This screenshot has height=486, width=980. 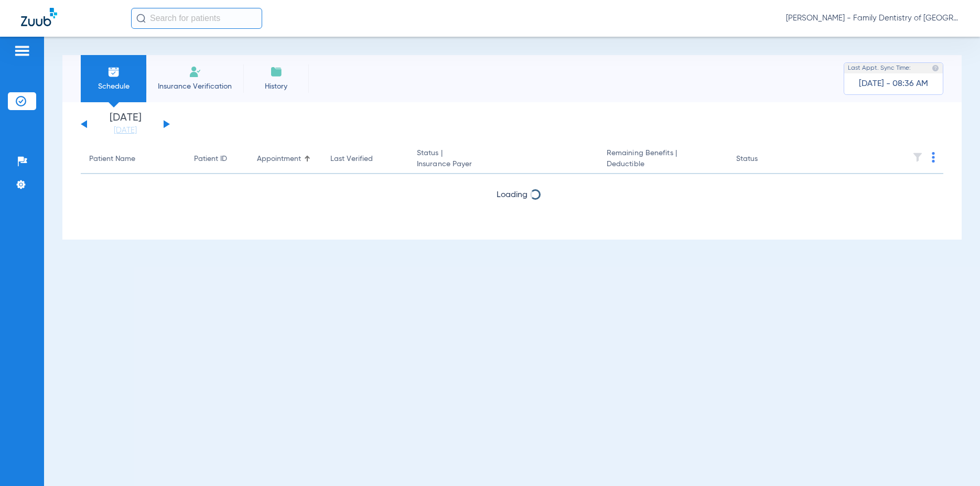 I want to click on img: Search Icon, so click(x=141, y=19).